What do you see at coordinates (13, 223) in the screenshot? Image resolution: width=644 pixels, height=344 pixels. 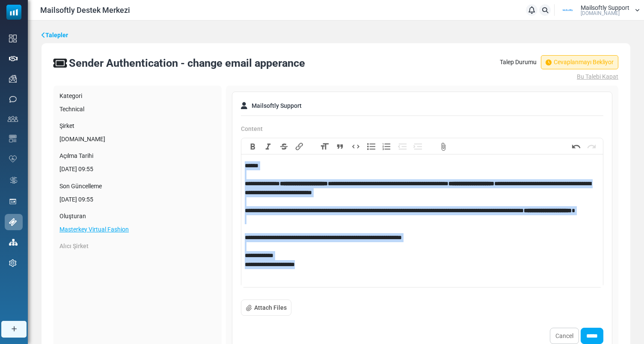 I see `img: support-icon-active.svg` at bounding box center [13, 223].